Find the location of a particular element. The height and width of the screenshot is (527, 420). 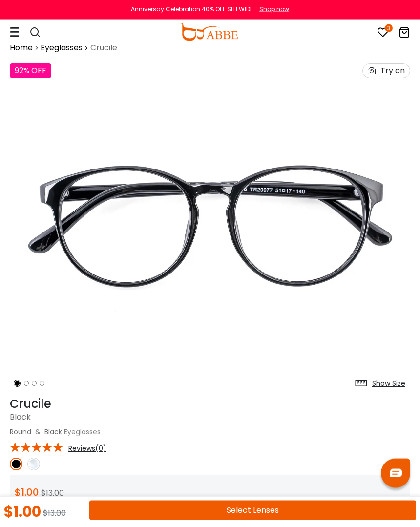

span: Eyeglasses is located at coordinates (82, 432).